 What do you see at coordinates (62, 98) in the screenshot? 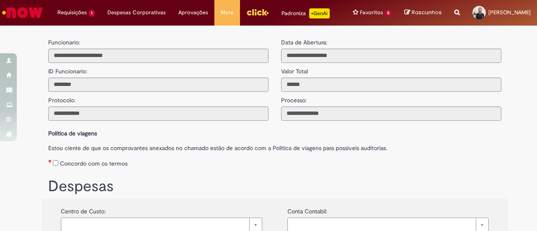
I see `label: Protocolo:` at bounding box center [62, 98].